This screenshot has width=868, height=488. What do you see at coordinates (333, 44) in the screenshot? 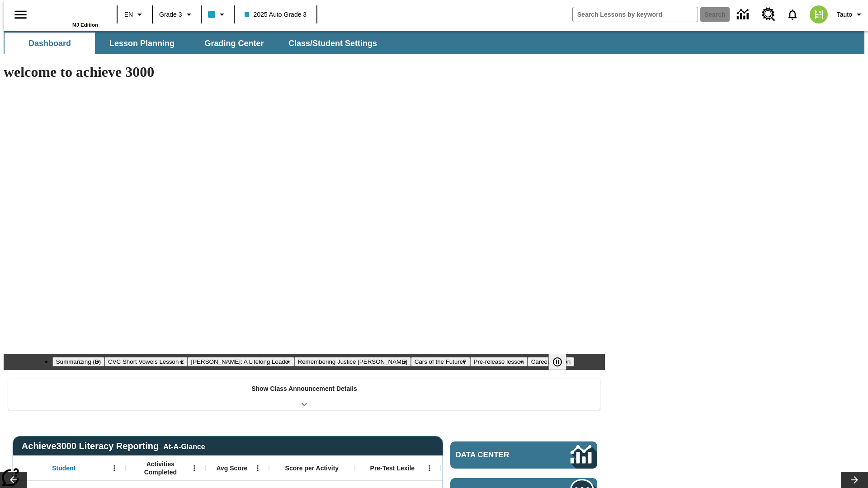
I see `button: Class/Student Settings` at bounding box center [333, 44].